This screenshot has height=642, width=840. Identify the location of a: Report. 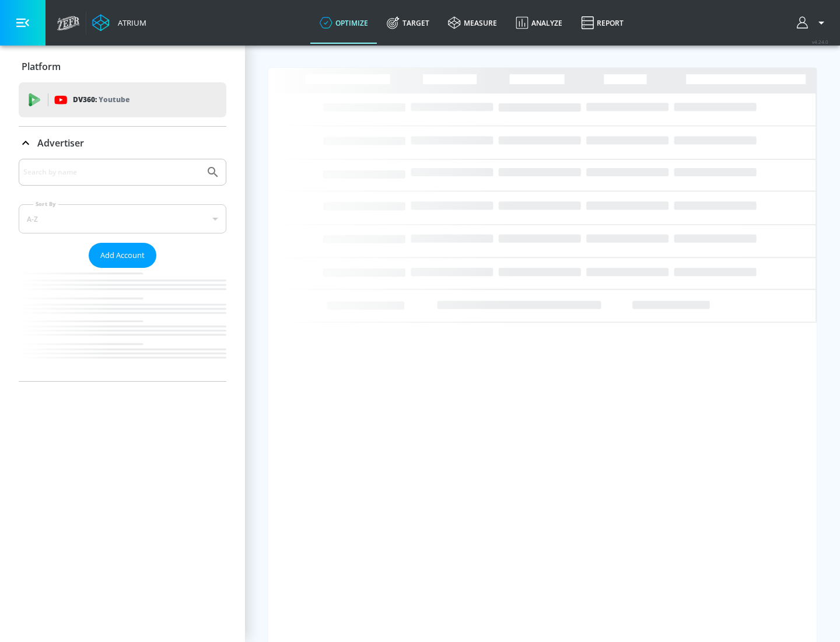
(602, 23).